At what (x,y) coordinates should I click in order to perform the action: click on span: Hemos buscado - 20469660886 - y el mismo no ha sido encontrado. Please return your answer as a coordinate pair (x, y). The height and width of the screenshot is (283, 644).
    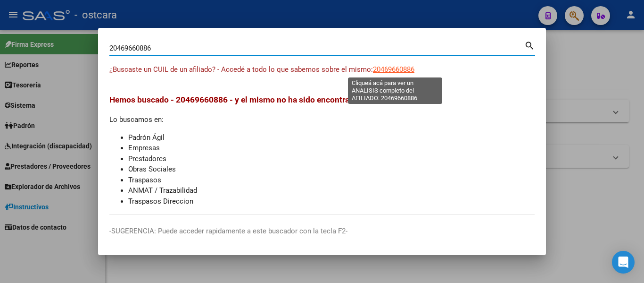
    Looking at the image, I should click on (234, 99).